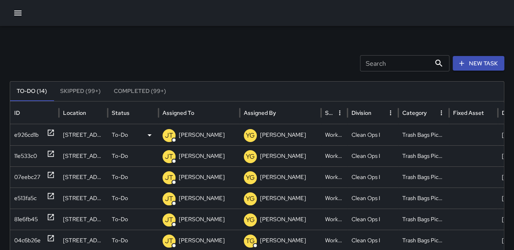 This screenshot has height=250, width=514. I want to click on button: Completed (99+), so click(140, 91).